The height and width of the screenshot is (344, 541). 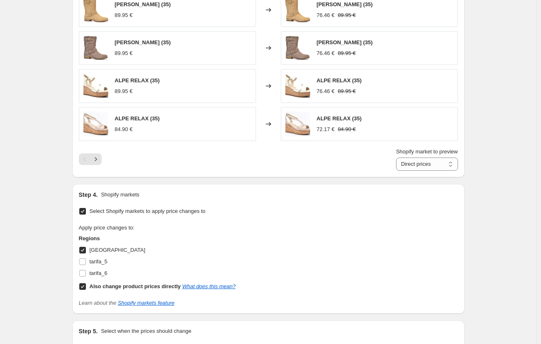 What do you see at coordinates (157, 238) in the screenshot?
I see `h3: Regions` at bounding box center [157, 238].